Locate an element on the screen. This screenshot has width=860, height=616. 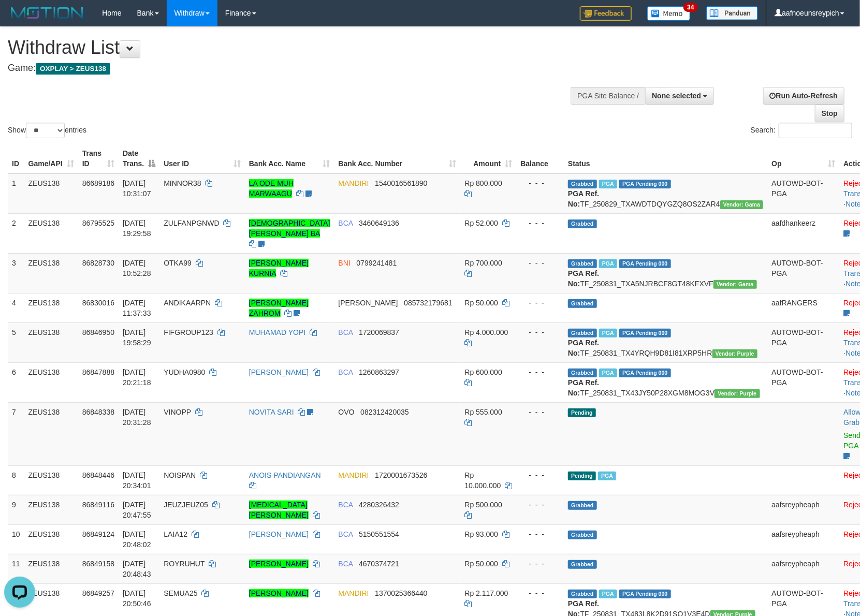
td: aafRANGERS is located at coordinates (803, 308).